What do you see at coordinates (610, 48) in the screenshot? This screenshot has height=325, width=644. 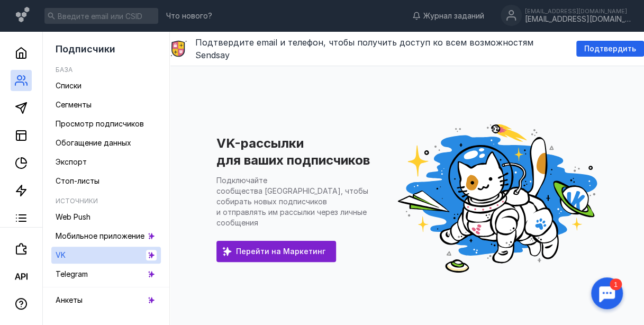 I see `span: Подтвердить` at bounding box center [610, 48].